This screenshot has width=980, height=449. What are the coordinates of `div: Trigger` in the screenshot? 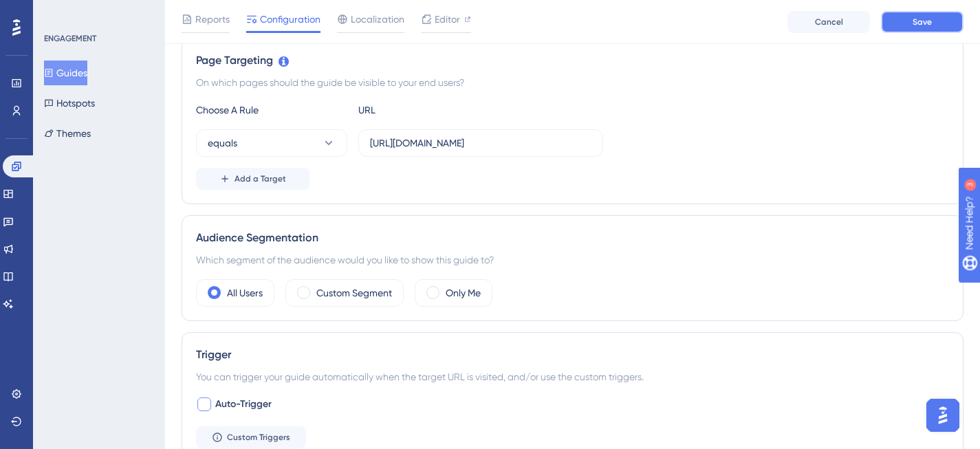 It's located at (572, 355).